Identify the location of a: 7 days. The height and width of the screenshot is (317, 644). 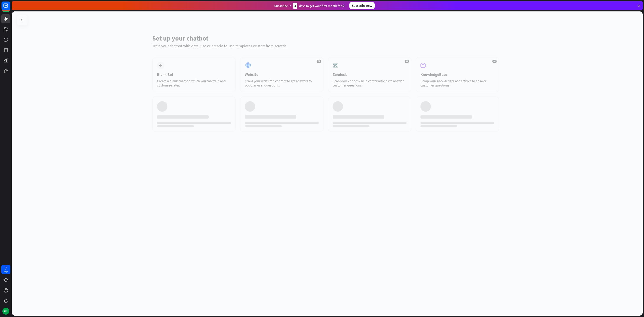
(6, 270).